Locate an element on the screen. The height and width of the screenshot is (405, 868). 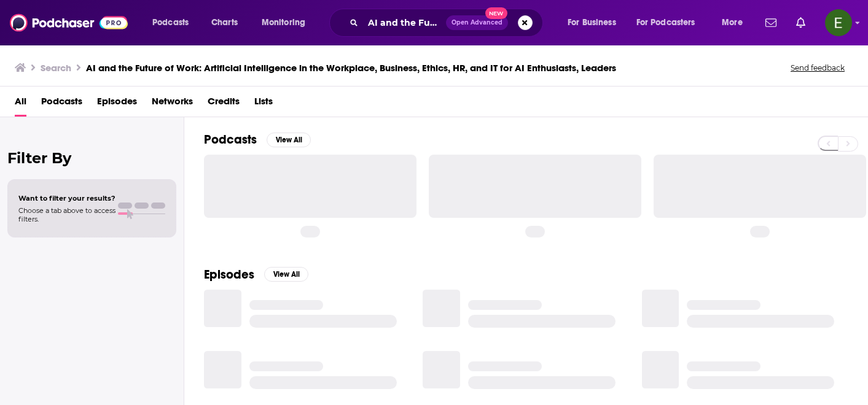
h3: Search is located at coordinates (56, 67).